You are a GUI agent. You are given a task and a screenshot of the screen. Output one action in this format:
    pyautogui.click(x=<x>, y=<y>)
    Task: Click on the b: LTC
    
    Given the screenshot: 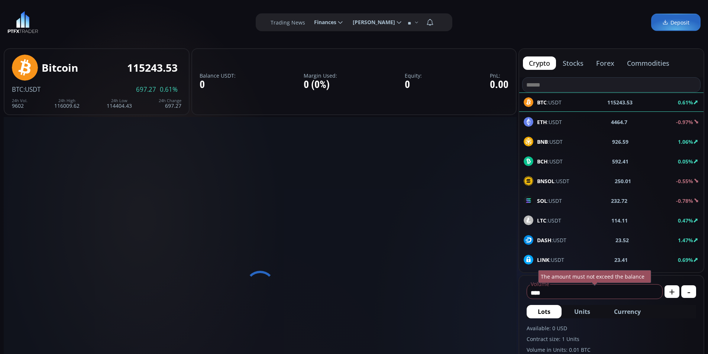 What is the action you would take?
    pyautogui.click(x=541, y=220)
    